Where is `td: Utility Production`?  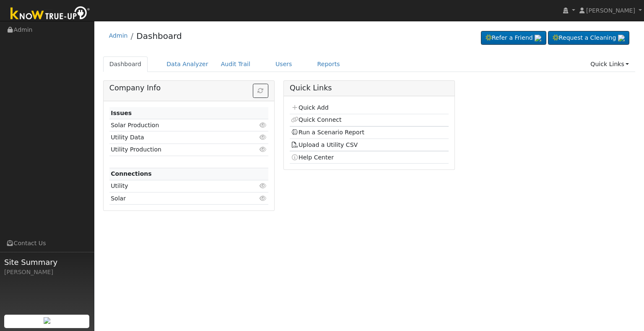 td: Utility Production is located at coordinates (176, 150).